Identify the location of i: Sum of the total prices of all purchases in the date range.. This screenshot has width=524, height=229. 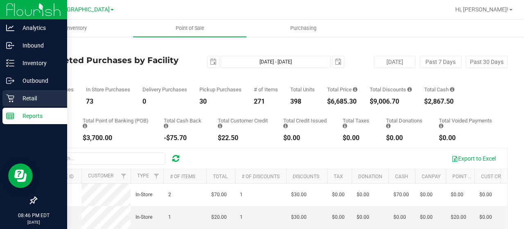
(355, 89).